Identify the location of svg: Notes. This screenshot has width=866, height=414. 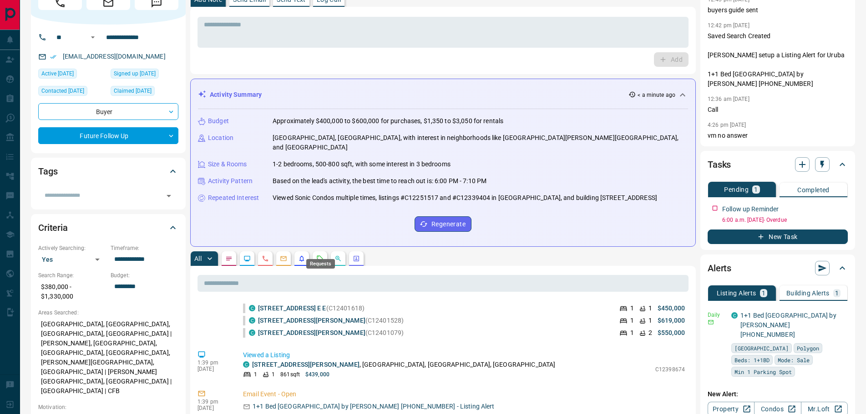
(229, 259).